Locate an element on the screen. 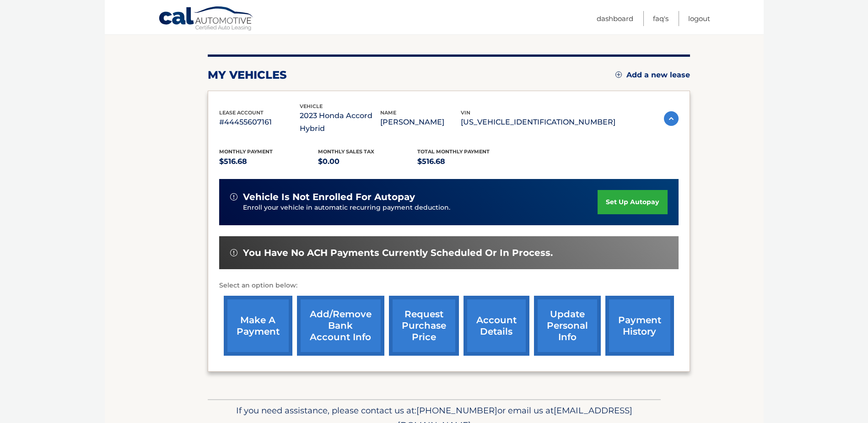  span: name is located at coordinates (388, 112).